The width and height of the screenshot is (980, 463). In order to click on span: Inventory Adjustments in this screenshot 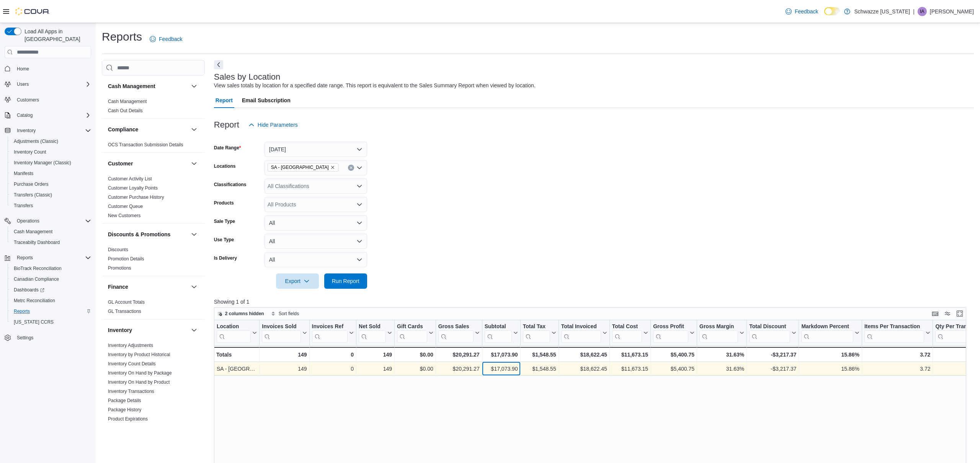, I will do `click(131, 345)`.